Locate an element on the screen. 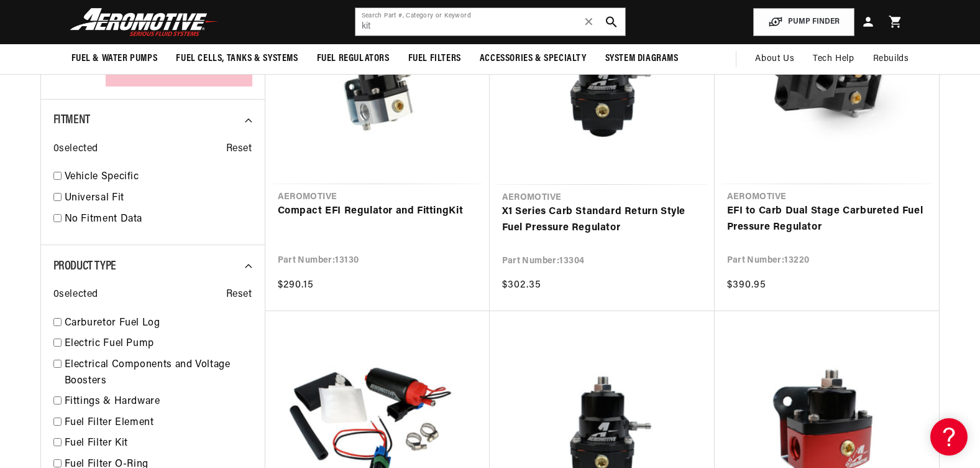  span: Accessories & Specialty is located at coordinates (533, 58).